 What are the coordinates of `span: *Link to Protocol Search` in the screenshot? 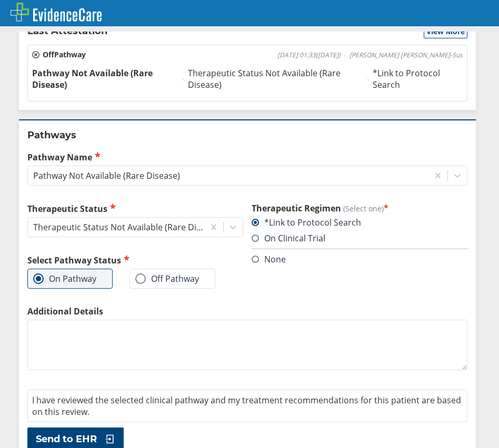 It's located at (417, 79).